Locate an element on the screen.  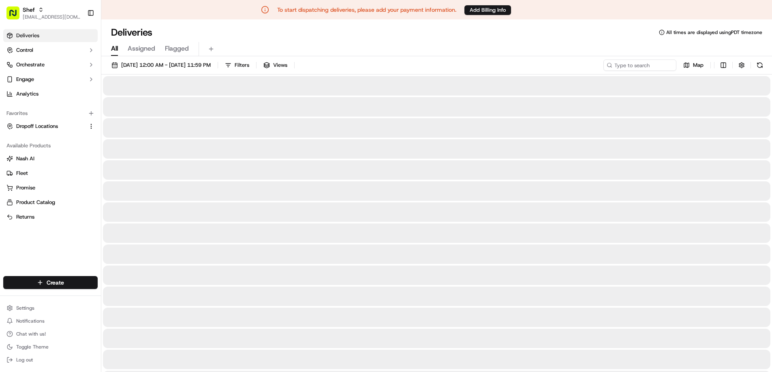
a: Analytics is located at coordinates (50, 94).